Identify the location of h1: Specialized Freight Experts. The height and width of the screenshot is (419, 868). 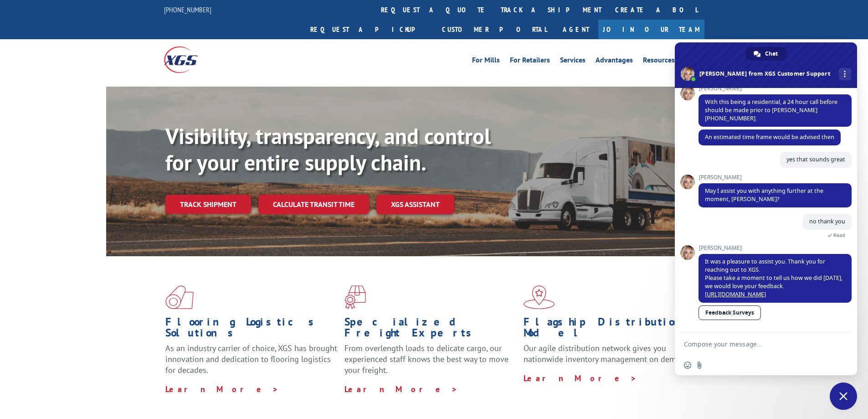
(431, 329).